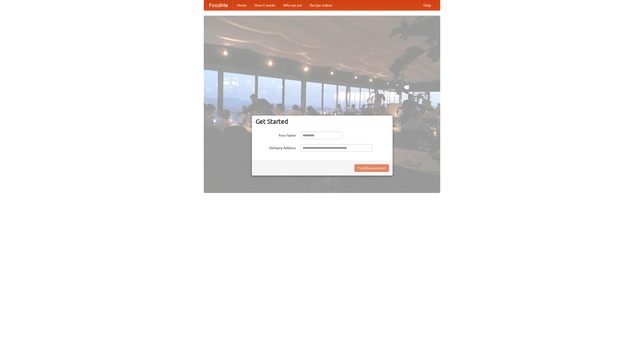 The image size is (644, 356). Describe the element at coordinates (321, 5) in the screenshot. I see `a: Recipe videos` at that location.